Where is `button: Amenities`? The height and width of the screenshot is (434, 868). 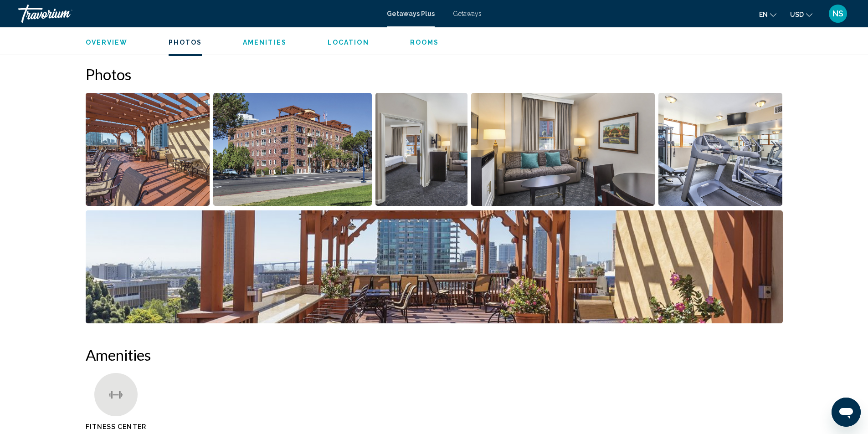 button: Amenities is located at coordinates (265, 42).